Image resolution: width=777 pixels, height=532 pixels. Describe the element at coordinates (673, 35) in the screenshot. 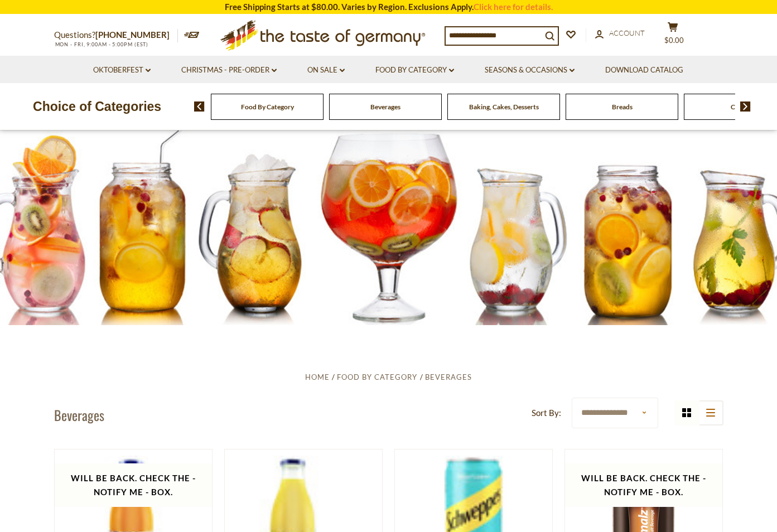

I see `button: $0.00` at that location.